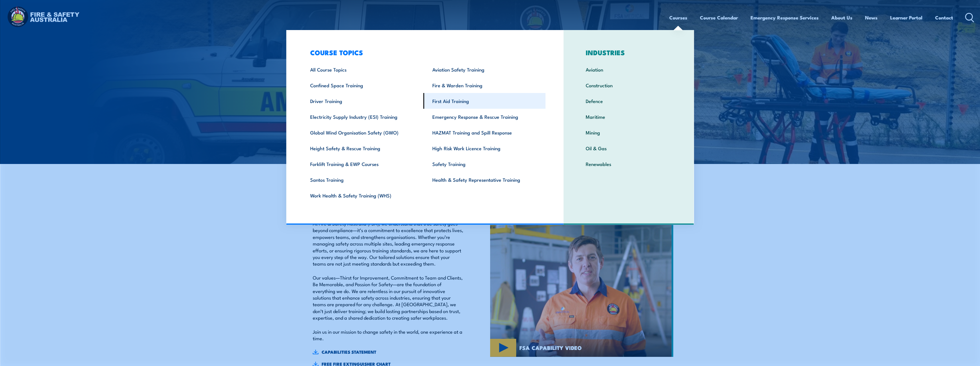 The width and height of the screenshot is (980, 366). What do you see at coordinates (485, 69) in the screenshot?
I see `a: Aviation Safety Training` at bounding box center [485, 69].